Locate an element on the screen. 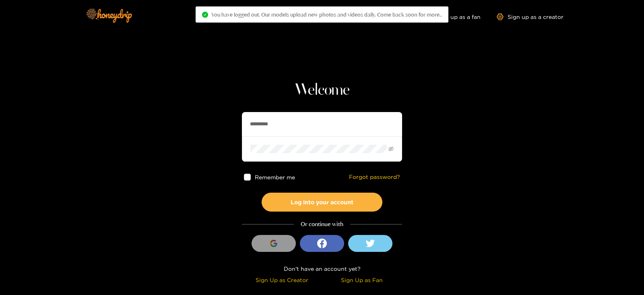 The image size is (644, 295). span: You have logged out. Our models upload new photos and videos daily. Come back soon for more.. is located at coordinates (327, 15).